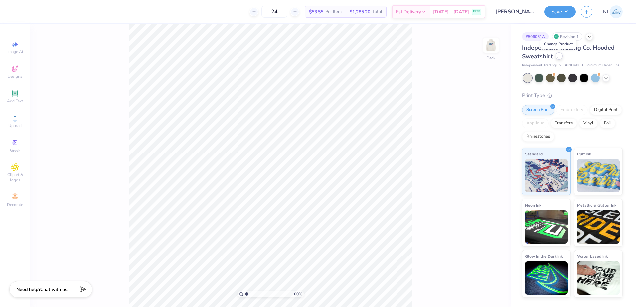  I want to click on div: Applique, so click(535, 123).